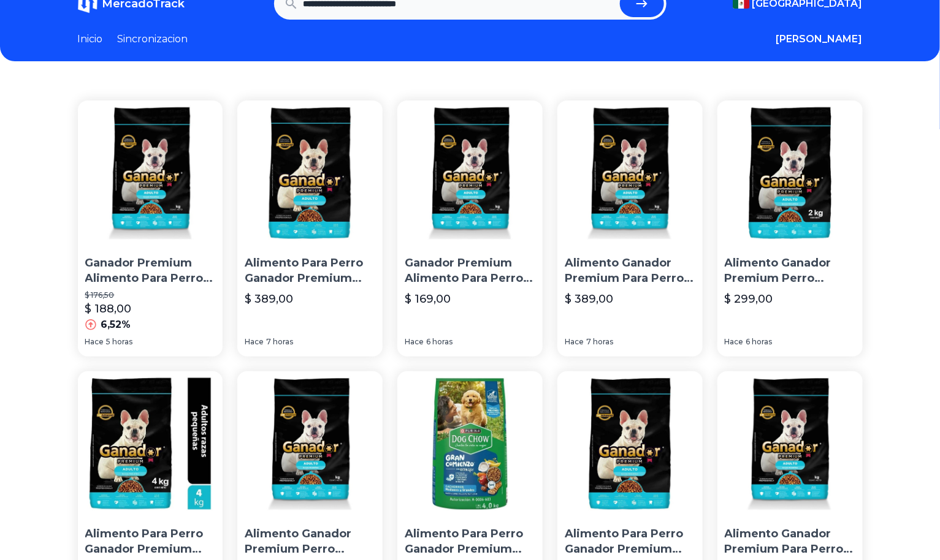 This screenshot has width=940, height=560. Describe the element at coordinates (310, 444) in the screenshot. I see `img: Alimento Ganador Premium Perro Adulto Raza Pequeña 20 Kg` at that location.